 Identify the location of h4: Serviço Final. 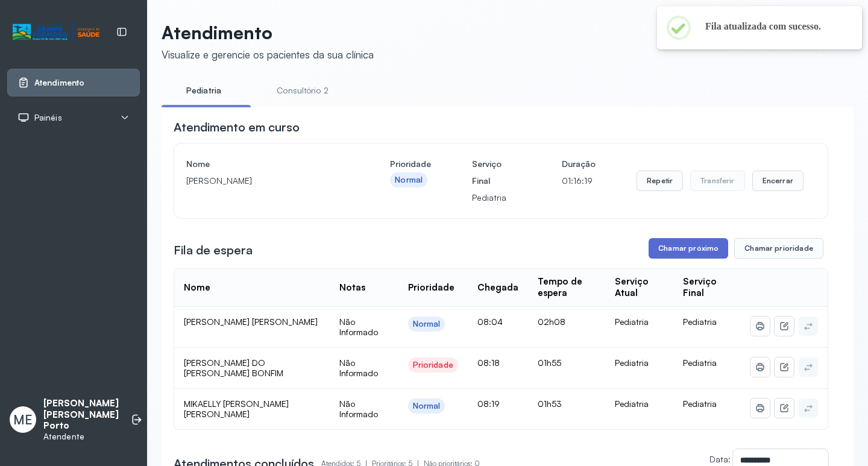
(496, 172).